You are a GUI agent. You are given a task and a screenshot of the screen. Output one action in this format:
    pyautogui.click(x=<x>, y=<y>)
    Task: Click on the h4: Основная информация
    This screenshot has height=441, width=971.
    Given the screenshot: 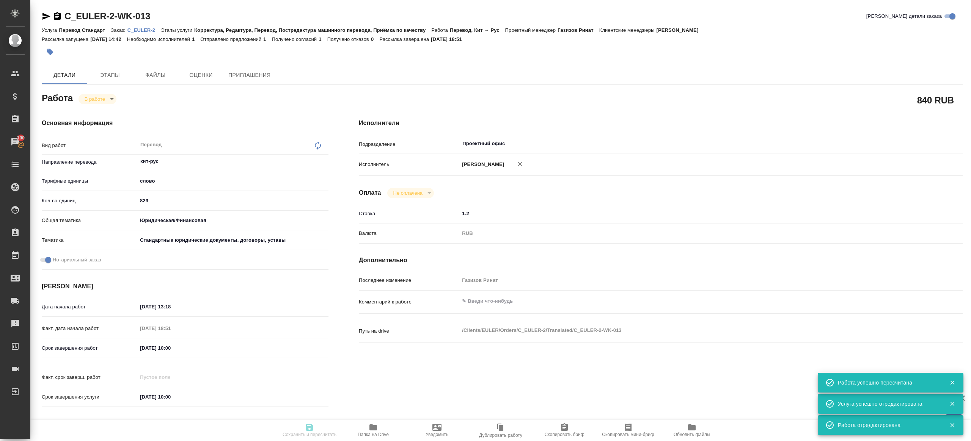 What is the action you would take?
    pyautogui.click(x=185, y=123)
    